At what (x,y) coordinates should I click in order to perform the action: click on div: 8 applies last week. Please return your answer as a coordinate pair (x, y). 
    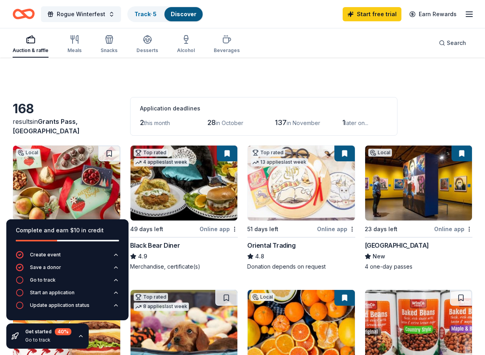
    Looking at the image, I should click on (161, 307).